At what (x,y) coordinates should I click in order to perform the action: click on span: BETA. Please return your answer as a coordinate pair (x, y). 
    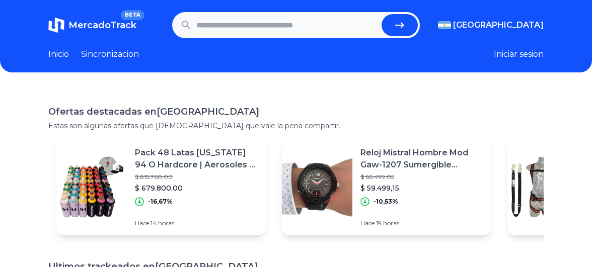
    Looking at the image, I should click on (132, 15).